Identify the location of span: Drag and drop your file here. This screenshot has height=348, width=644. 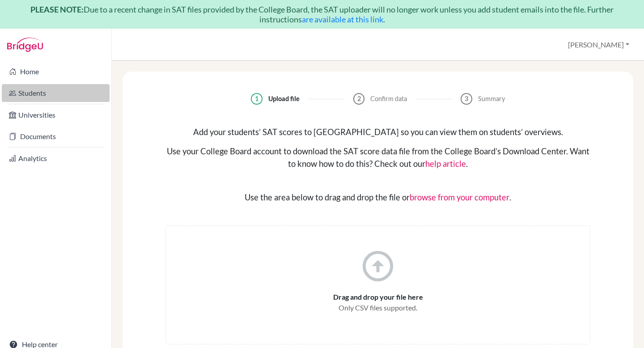
(378, 297).